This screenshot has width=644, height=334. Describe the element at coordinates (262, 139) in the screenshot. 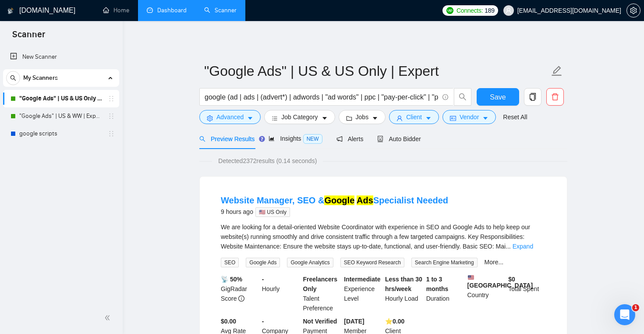

I see `div: Tooltip anchor` at that location.